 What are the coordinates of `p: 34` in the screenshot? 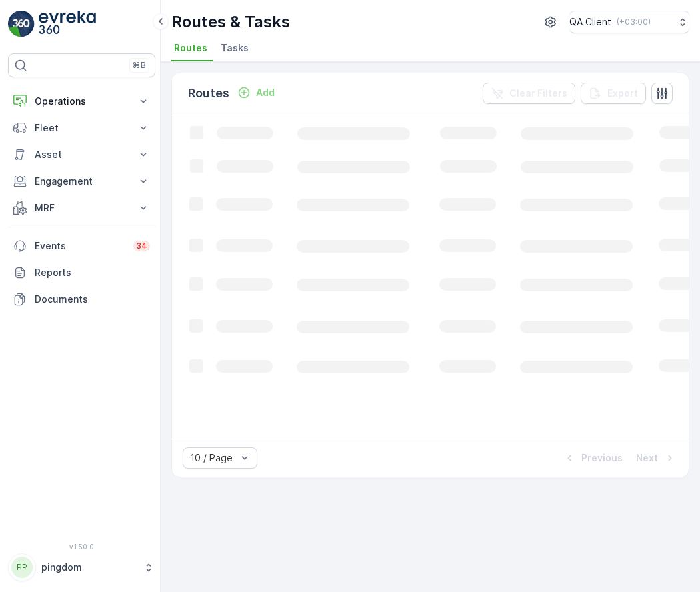 It's located at (141, 246).